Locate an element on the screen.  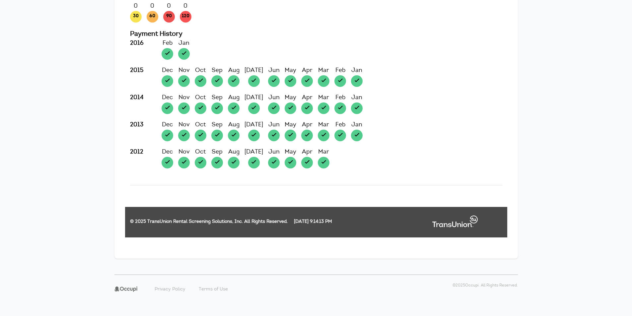
a: Terms of Use is located at coordinates (213, 290).